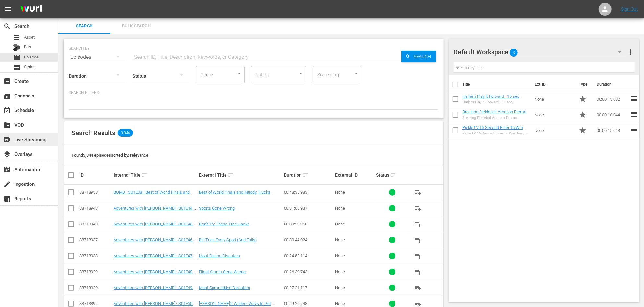  What do you see at coordinates (553, 84) in the screenshot?
I see `th: Ext. ID` at bounding box center [553, 84].